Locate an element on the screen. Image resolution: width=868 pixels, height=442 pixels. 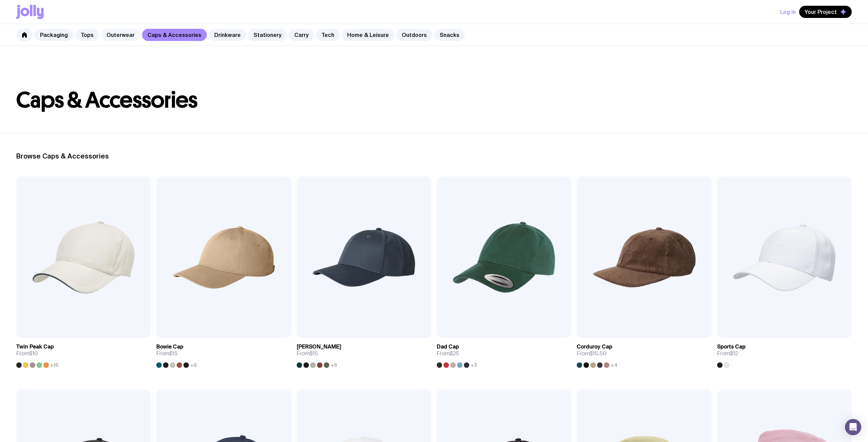
h1: Caps & Accessories is located at coordinates (434, 100).